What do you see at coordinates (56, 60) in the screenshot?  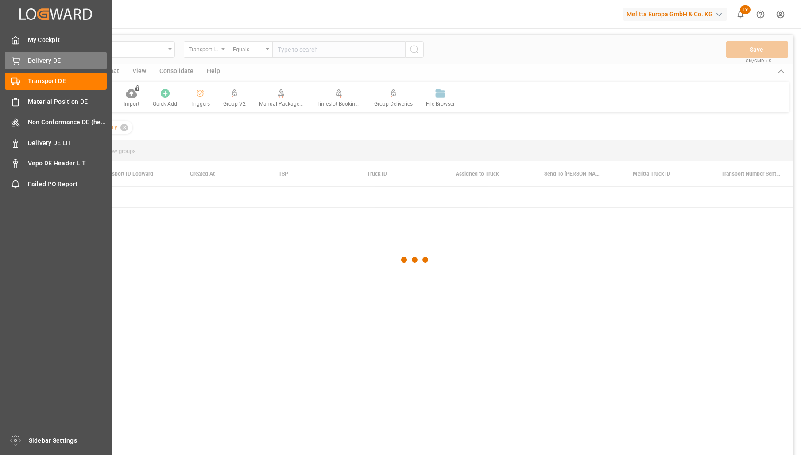 I see `a: Delivery DE` at bounding box center [56, 60].